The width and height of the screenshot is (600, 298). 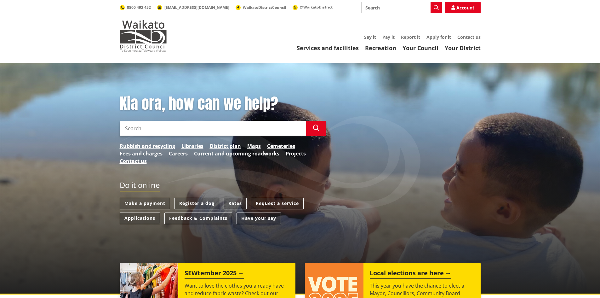 What do you see at coordinates (197, 203) in the screenshot?
I see `a: Register a dog` at bounding box center [197, 203].